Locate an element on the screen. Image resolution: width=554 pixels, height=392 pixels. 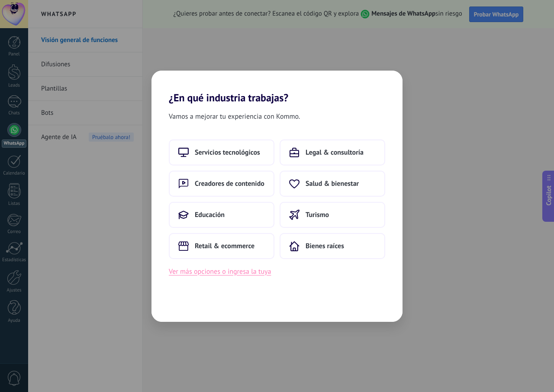
span: Salud & bienestar is located at coordinates (332, 184).